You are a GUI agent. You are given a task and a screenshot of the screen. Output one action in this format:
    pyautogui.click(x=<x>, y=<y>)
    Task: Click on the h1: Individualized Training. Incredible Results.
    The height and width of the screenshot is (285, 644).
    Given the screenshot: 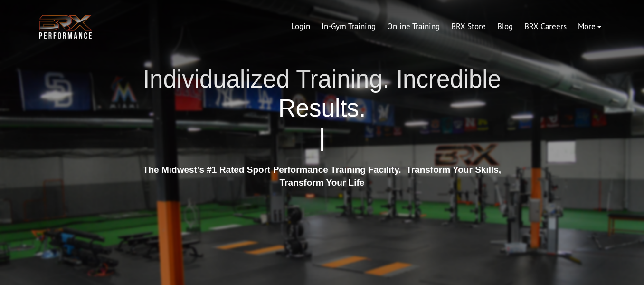 What is the action you would take?
    pyautogui.click(x=322, y=109)
    